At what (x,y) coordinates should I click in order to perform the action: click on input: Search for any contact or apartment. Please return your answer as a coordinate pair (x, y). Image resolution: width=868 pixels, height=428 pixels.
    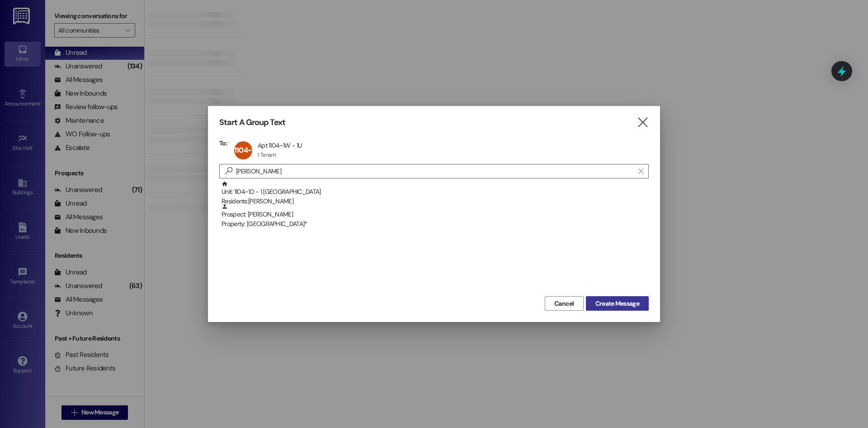
    Looking at the image, I should click on (435, 171).